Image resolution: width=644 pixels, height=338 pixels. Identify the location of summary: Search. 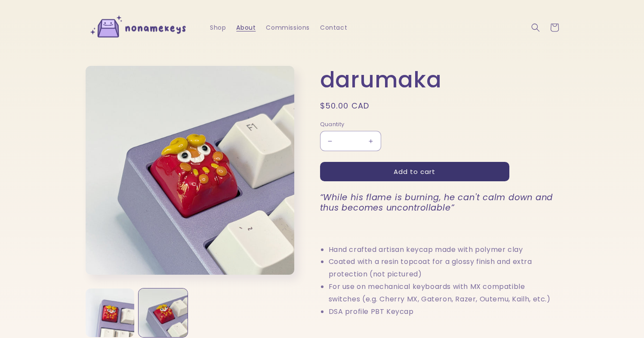
(536, 27).